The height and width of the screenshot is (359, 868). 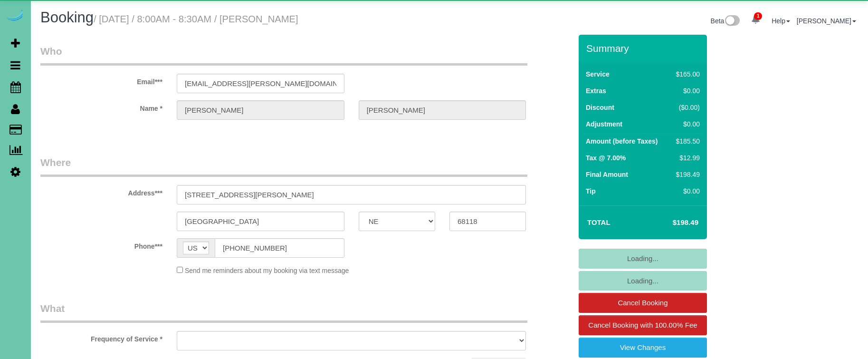 I want to click on h4: $198.49, so click(x=671, y=222).